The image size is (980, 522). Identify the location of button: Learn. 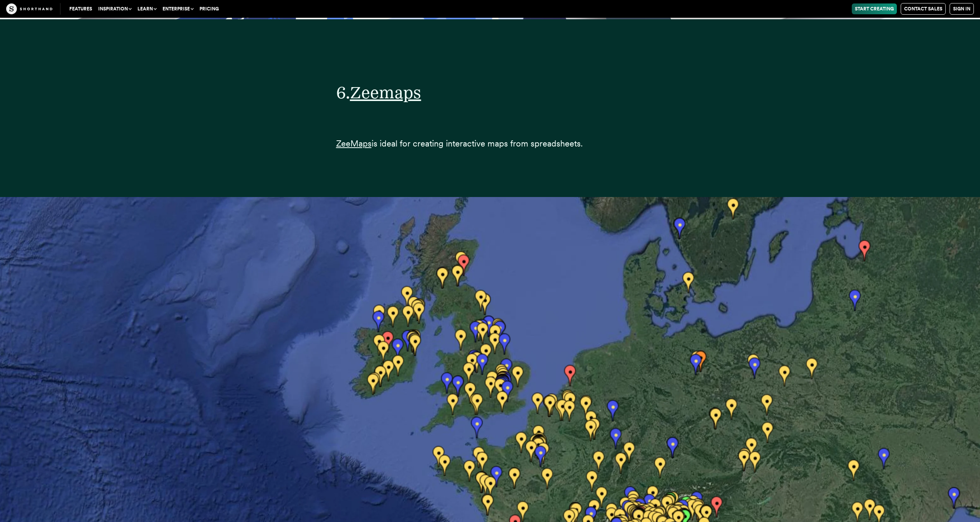
(147, 9).